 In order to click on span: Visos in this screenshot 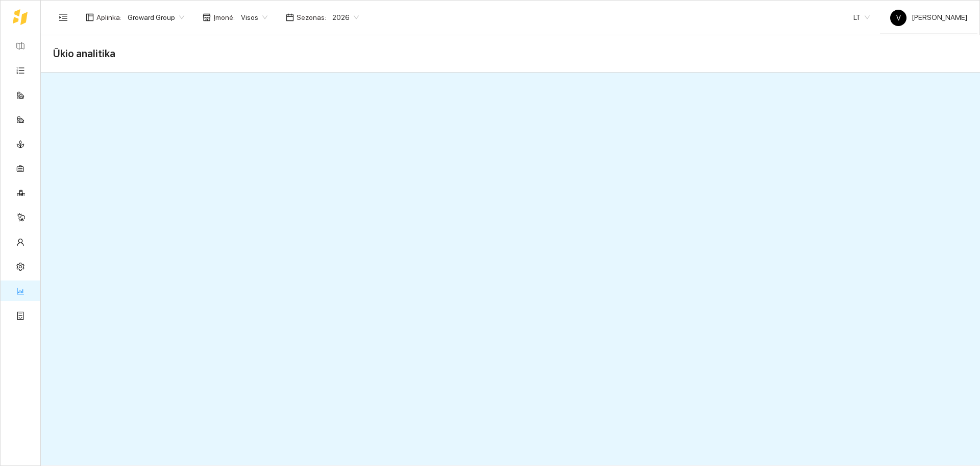, I will do `click(254, 17)`.